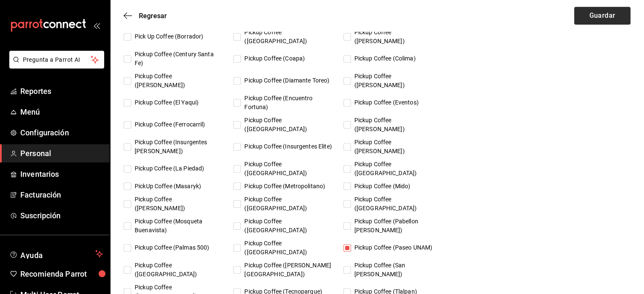 This screenshot has width=644, height=294. What do you see at coordinates (391, 248) in the screenshot?
I see `span: Pickup Coffee (Paseo UNAM)` at bounding box center [391, 248].